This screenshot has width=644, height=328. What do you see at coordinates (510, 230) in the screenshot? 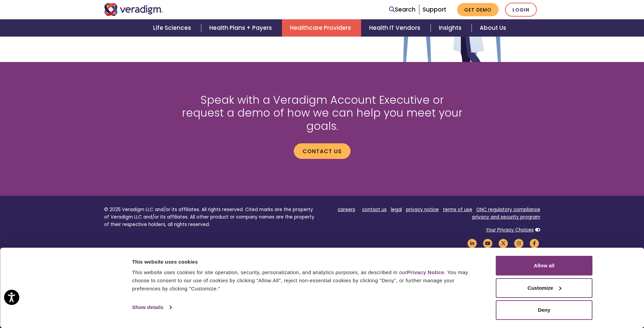
I see `a: Your Privacy Choices` at bounding box center [510, 230].